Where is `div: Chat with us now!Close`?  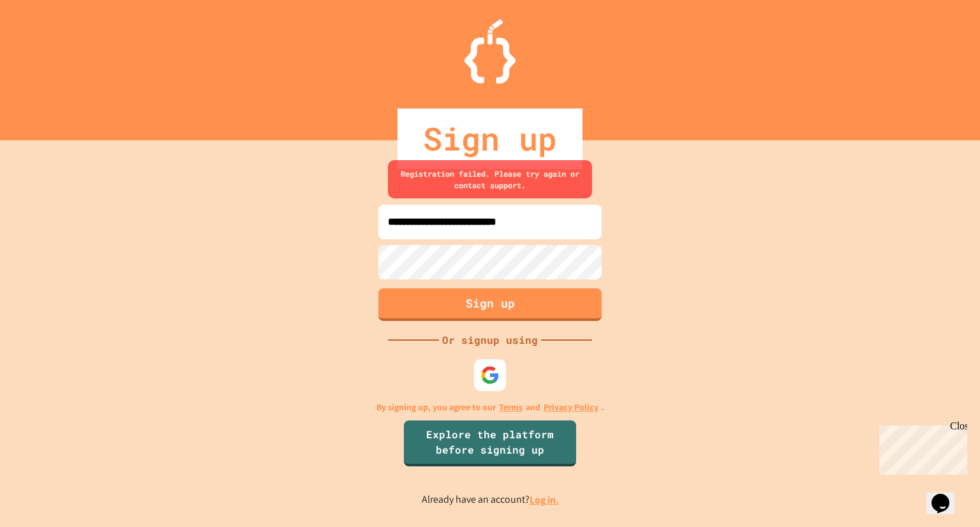 div: Chat with us now!Close is located at coordinates (47, 43).